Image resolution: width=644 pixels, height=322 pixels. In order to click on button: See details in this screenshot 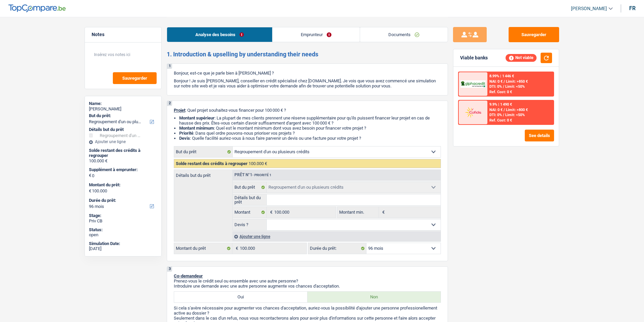, I will do `click(539, 135)`.